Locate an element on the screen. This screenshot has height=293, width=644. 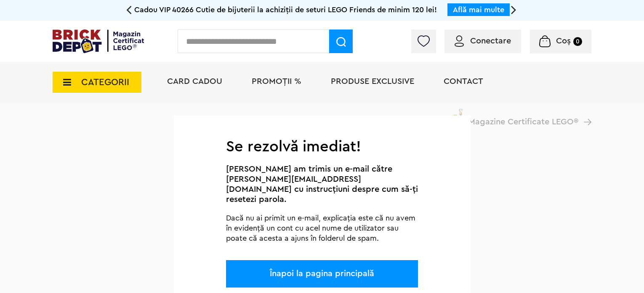
span: CATEGORII is located at coordinates (105, 82).